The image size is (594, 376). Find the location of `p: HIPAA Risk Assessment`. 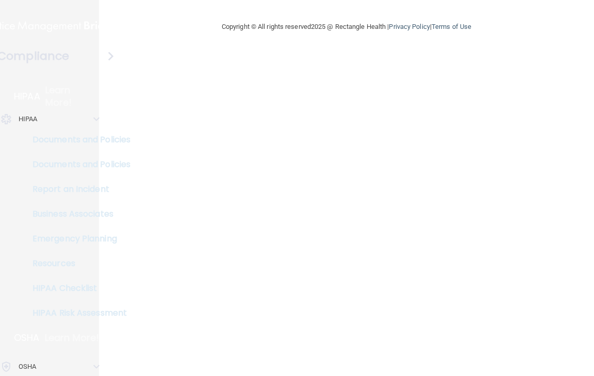

p: HIPAA Risk Assessment is located at coordinates (77, 313).